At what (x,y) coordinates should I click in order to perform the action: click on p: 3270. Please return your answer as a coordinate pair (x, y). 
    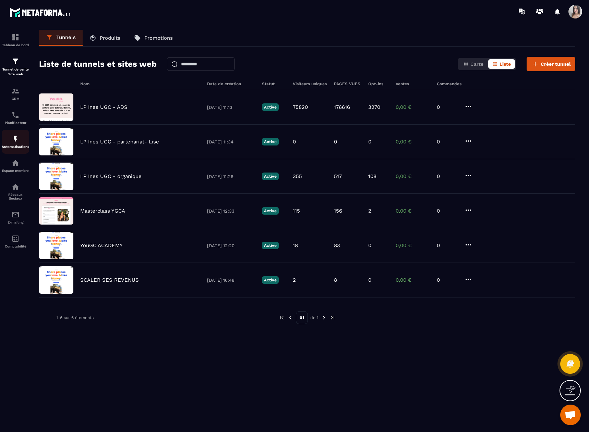
    Looking at the image, I should click on (374, 107).